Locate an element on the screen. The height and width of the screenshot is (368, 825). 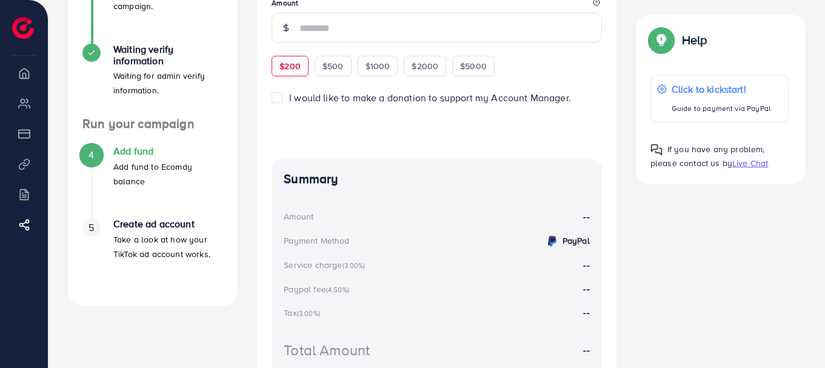
p: Click to kickstart! is located at coordinates (721, 89).